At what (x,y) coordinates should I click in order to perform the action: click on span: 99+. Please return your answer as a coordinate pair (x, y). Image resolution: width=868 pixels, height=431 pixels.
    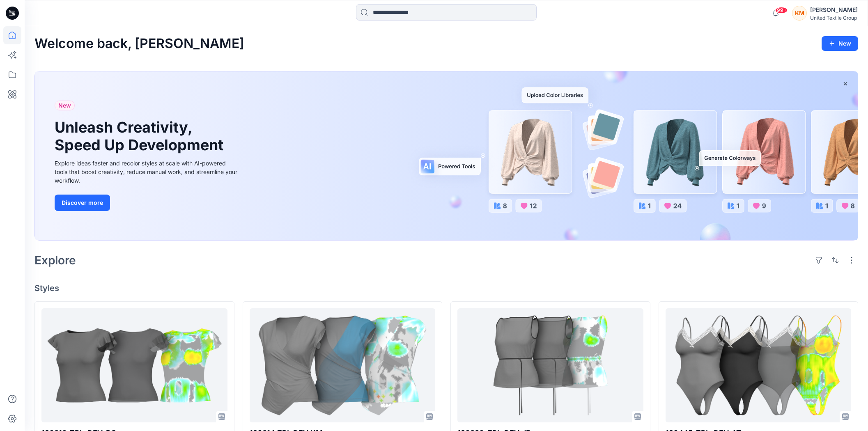
    Looking at the image, I should click on (781, 10).